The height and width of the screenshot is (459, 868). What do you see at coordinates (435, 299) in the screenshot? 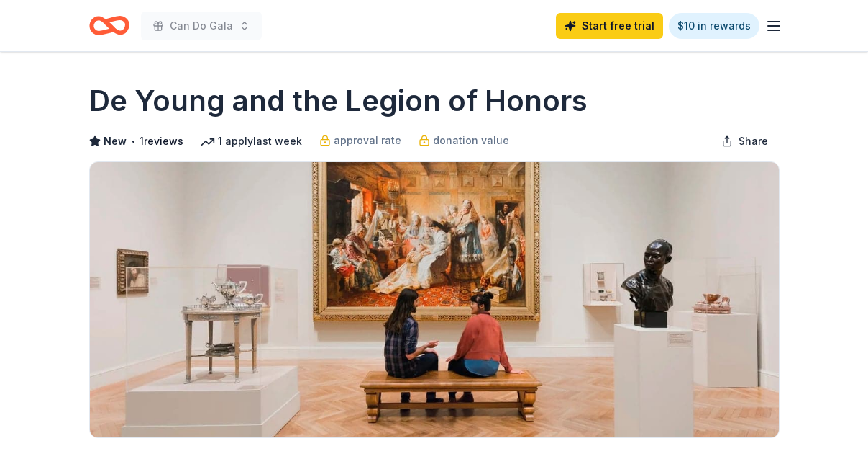
I see `img: Image for De Young and the Legion of Honors` at bounding box center [435, 299].